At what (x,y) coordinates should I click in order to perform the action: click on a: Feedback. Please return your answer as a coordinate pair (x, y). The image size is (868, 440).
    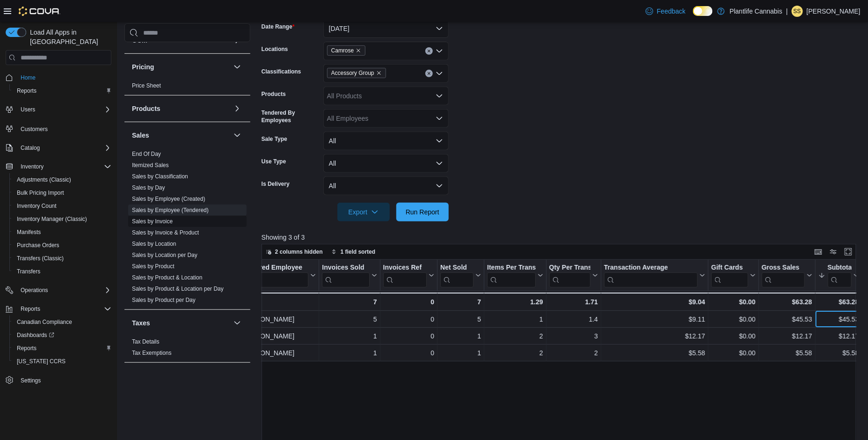
    Looking at the image, I should click on (665, 11).